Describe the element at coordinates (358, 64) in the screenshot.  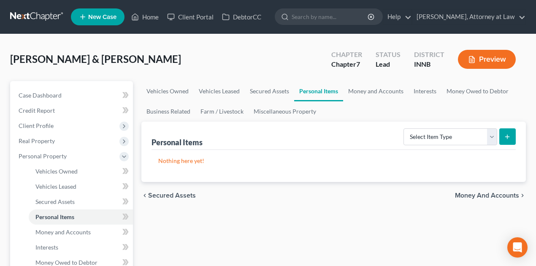
I see `span: 7` at that location.